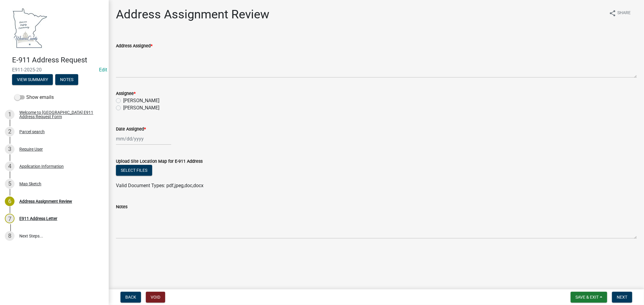 The image size is (644, 305). Describe the element at coordinates (144, 139) in the screenshot. I see `input: mm/dd/yyyy` at that location.